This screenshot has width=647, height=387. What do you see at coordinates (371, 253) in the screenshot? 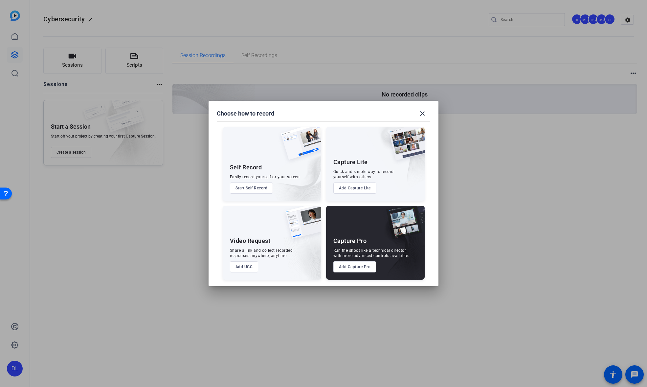
I see `div: Run the shoot like a technical director, with more advanced controls available.` at bounding box center [371, 253].